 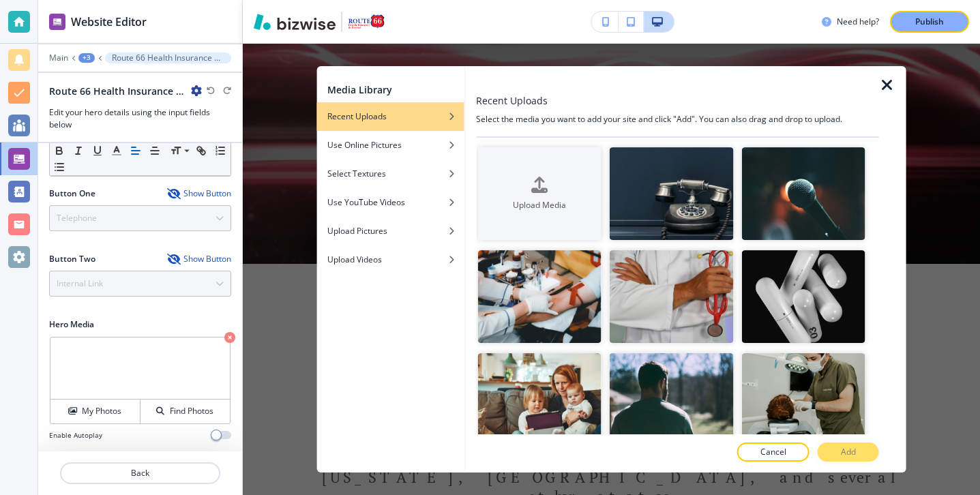 What do you see at coordinates (140, 473) in the screenshot?
I see `p: Back` at bounding box center [140, 473].